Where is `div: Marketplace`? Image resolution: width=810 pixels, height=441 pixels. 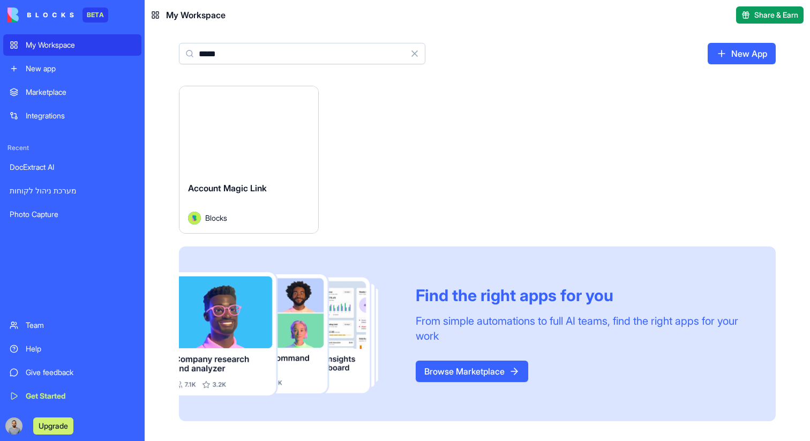 div: Marketplace is located at coordinates (80, 92).